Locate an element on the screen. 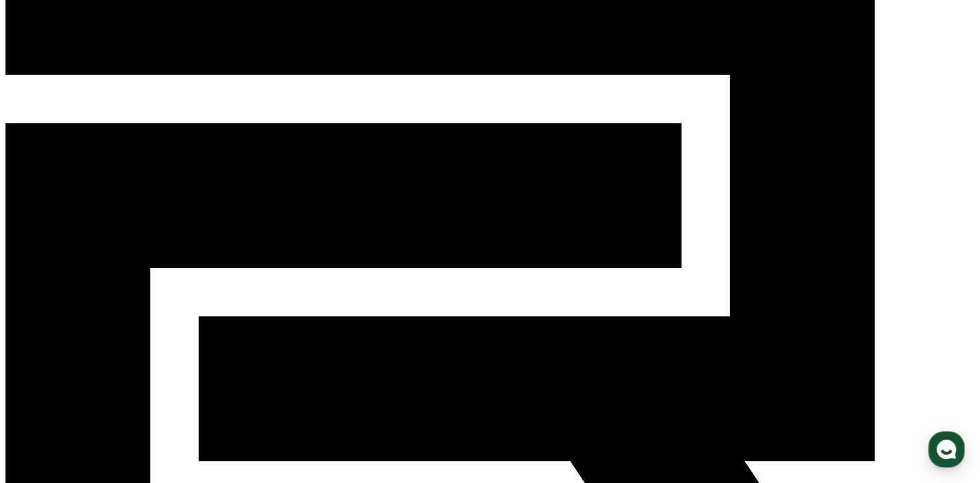 This screenshot has width=980, height=483. a: 대화 is located at coordinates (127, 392).